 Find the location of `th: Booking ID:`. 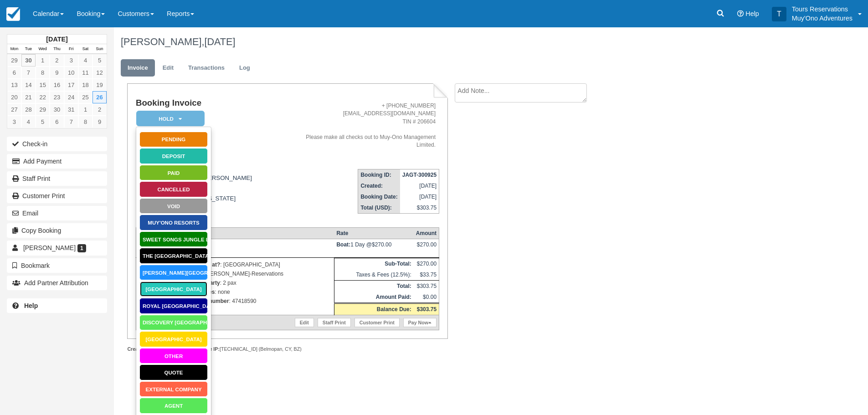

th: Booking ID: is located at coordinates (379, 175).